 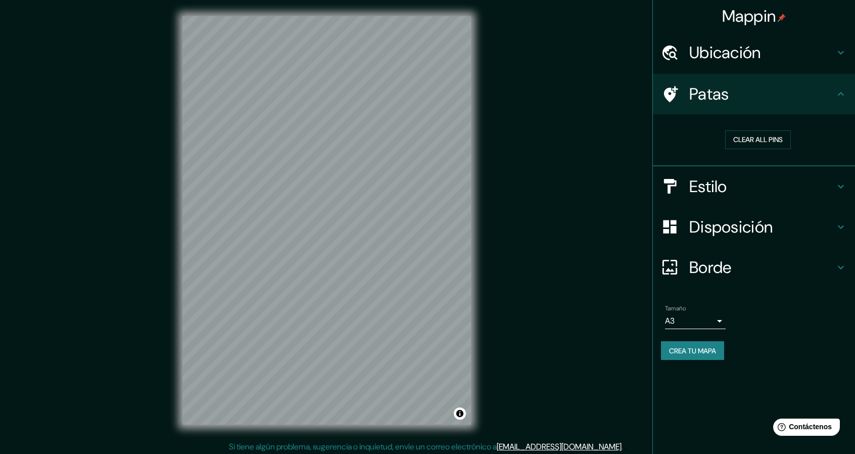 What do you see at coordinates (754, 227) in the screenshot?
I see `div: Disposición` at bounding box center [754, 227].